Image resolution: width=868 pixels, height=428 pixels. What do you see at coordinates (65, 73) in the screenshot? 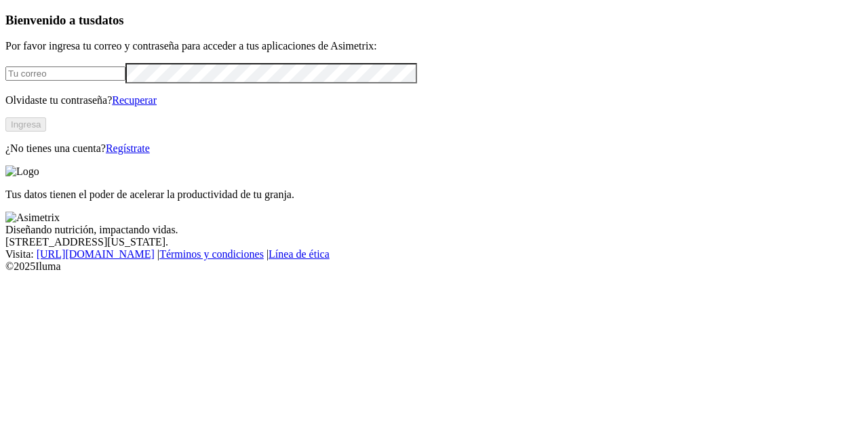
I see `input: Tu correo` at bounding box center [65, 73].